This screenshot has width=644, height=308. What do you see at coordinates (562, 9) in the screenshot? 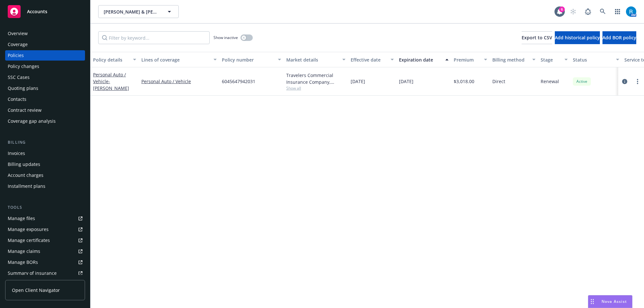
I see `div: 6` at bounding box center [562, 9].